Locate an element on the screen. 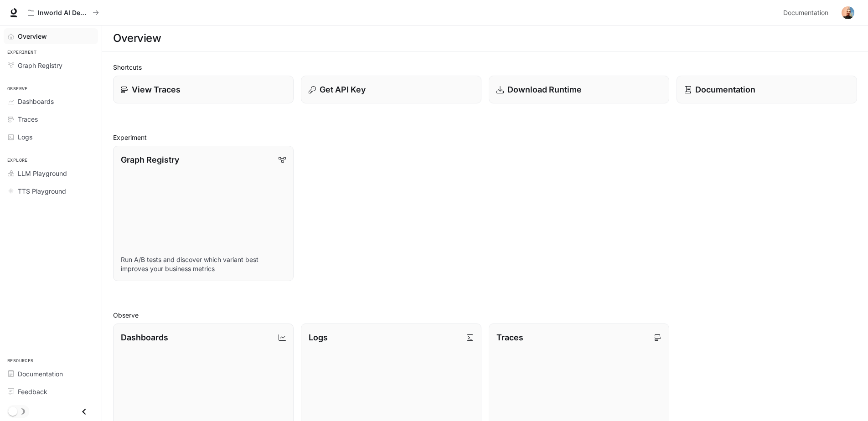  a: Overview is located at coordinates (51, 36).